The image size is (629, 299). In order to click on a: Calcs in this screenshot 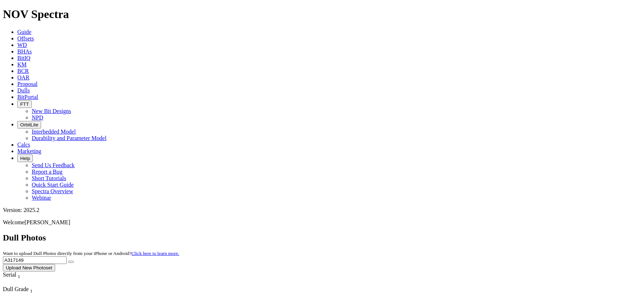, I will do `click(24, 144)`.